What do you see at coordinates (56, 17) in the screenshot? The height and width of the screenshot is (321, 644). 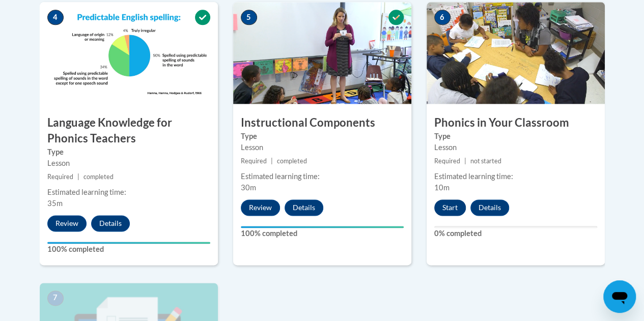 I see `span: 4` at bounding box center [56, 17].